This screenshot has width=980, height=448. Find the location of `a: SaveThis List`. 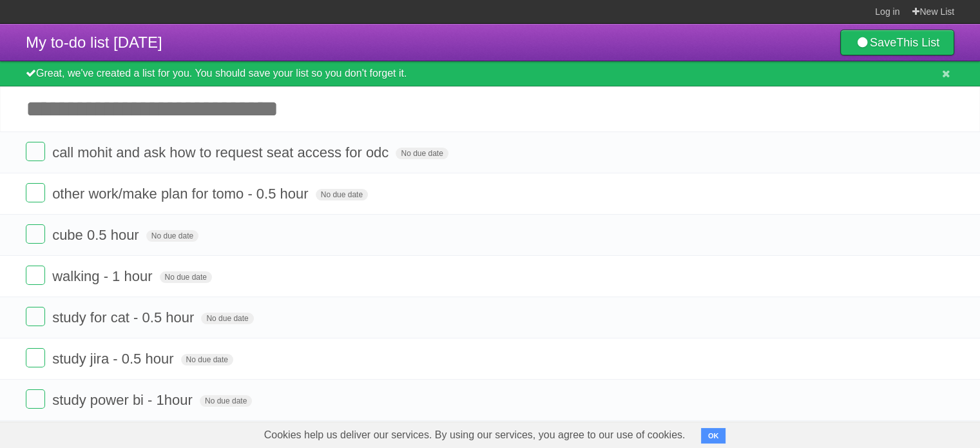

a: SaveThis List is located at coordinates (897, 42).